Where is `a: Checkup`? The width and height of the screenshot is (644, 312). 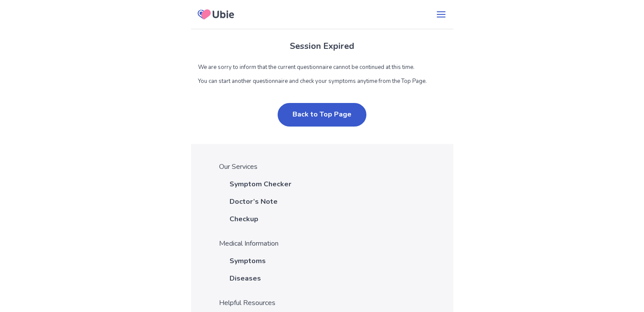 a: Checkup is located at coordinates (244, 219).